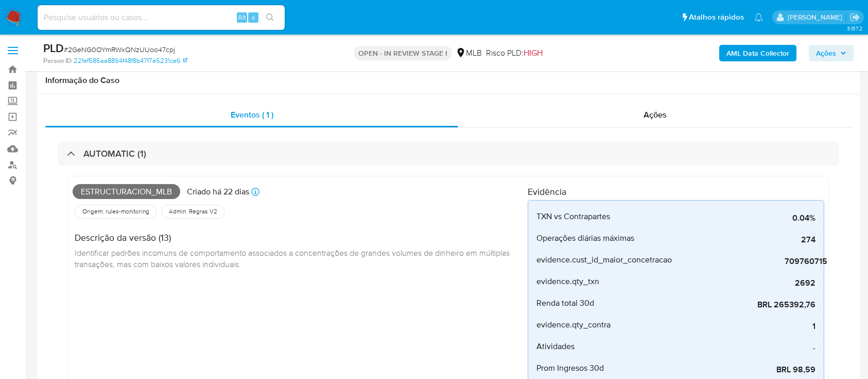 This screenshot has height=379, width=868. What do you see at coordinates (448, 81) in the screenshot?
I see `h1: Informação do Caso` at bounding box center [448, 81].